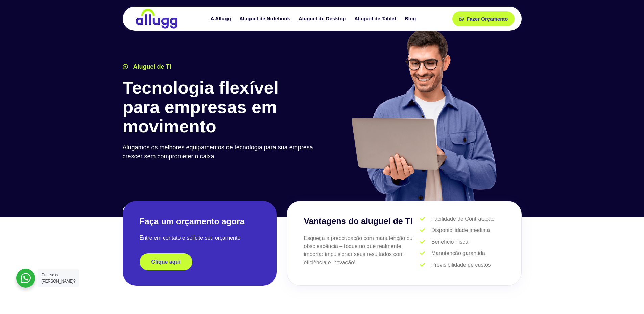 This screenshot has height=314, width=644. Describe the element at coordinates (199, 222) in the screenshot. I see `h2: Faça um orçamento agora` at that location.